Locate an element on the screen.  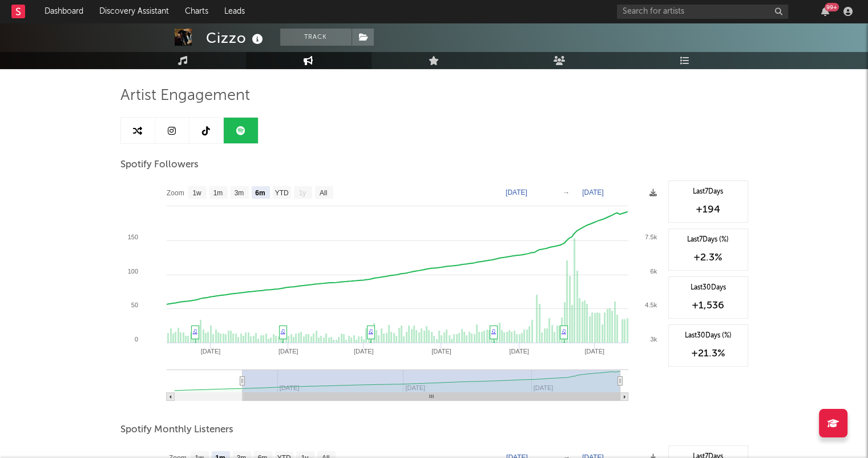
div: +194 is located at coordinates (708, 209).